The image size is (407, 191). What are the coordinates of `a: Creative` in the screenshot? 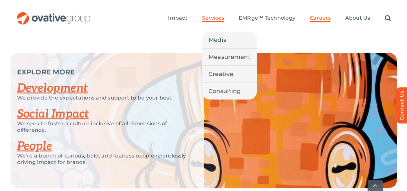 It's located at (229, 74).